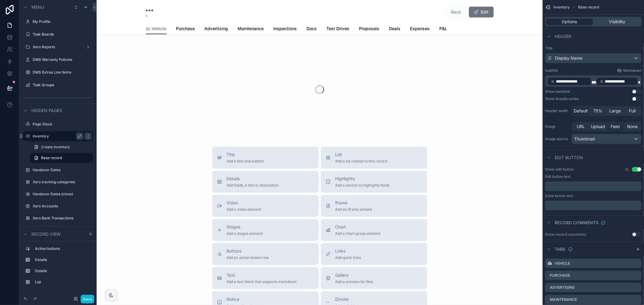 Image resolution: width=644 pixels, height=305 pixels. What do you see at coordinates (559, 170) in the screenshot?
I see `label: Show edit button` at bounding box center [559, 170].